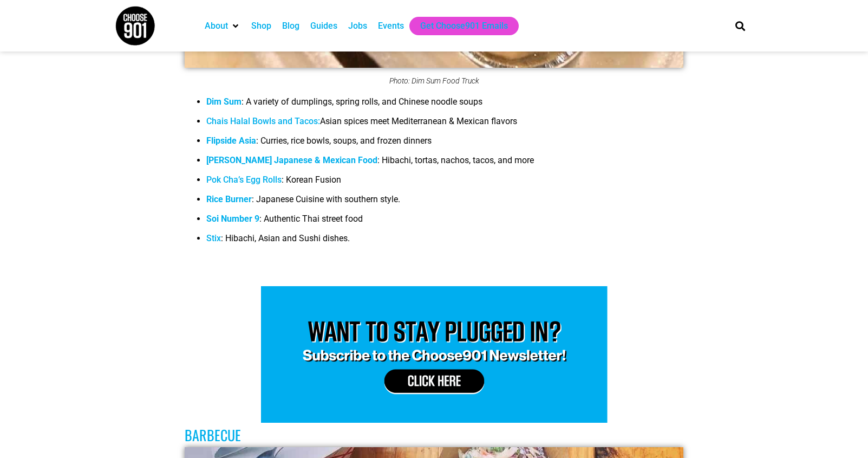 The height and width of the screenshot is (458, 868). Describe the element at coordinates (358, 26) in the screenshot. I see `a: Jobs` at that location.